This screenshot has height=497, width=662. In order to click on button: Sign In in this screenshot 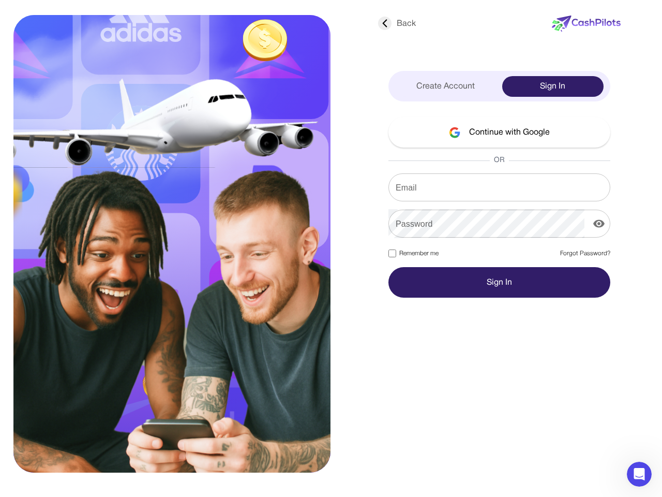, I will do `click(499, 282)`.